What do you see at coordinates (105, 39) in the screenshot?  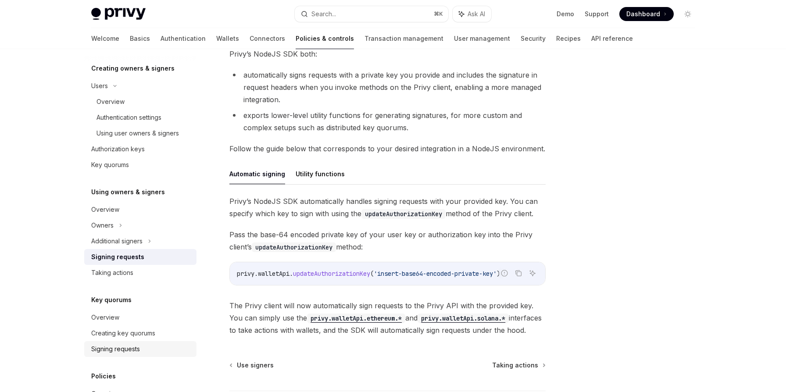 I see `a: Welcome` at bounding box center [105, 39].